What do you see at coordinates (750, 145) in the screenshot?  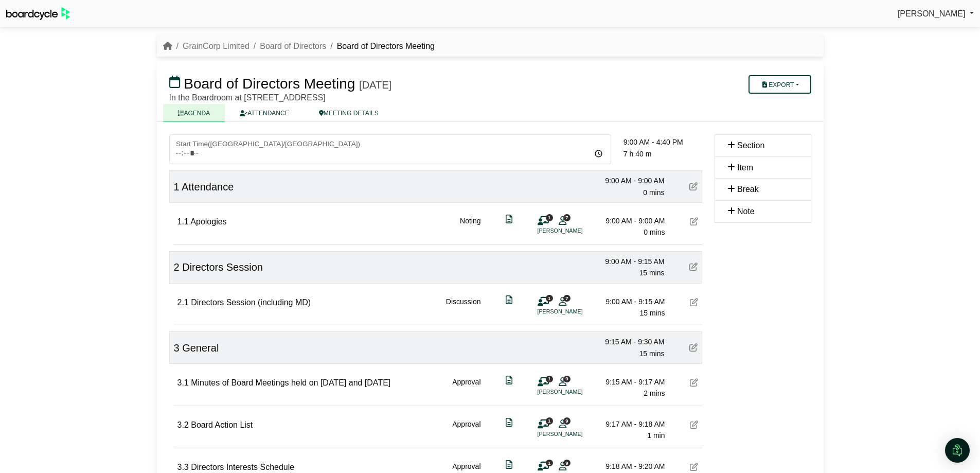 I see `span: Section` at bounding box center [750, 145].